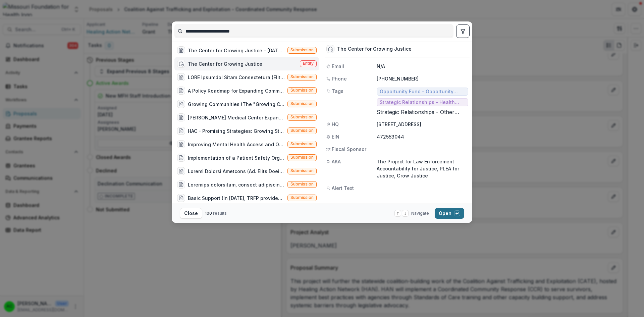 The height and width of the screenshot is (317, 644). Describe the element at coordinates (422, 112) in the screenshot. I see `span: Strategic Relationships - Other Grants and Contracts` at that location.